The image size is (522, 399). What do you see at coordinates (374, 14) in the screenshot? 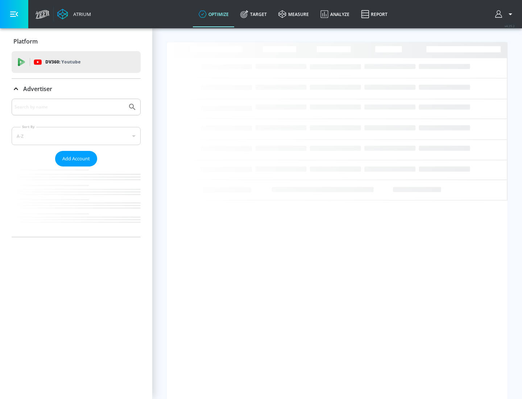
I see `a: Report` at bounding box center [374, 14].